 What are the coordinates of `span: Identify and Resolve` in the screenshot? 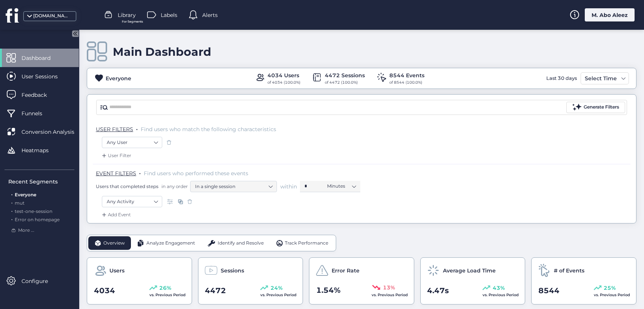 It's located at (241, 243).